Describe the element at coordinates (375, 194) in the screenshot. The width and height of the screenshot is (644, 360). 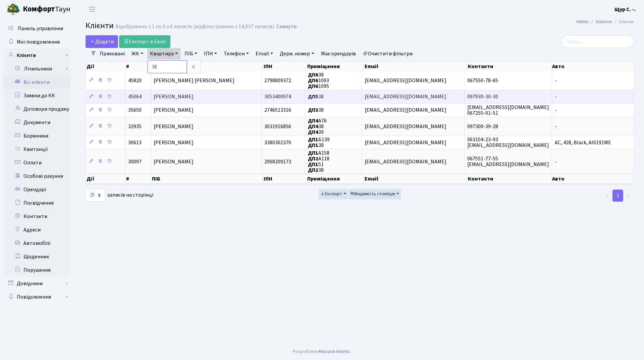
I see `button: Видимість стовпців` at that location.